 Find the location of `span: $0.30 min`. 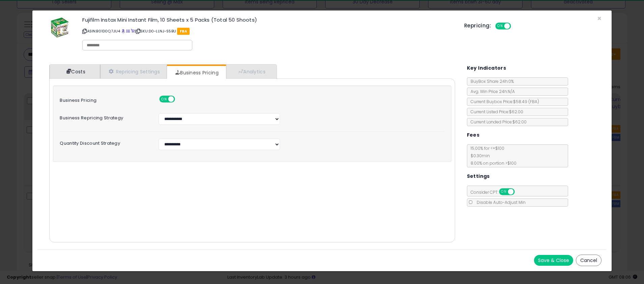

span: $0.30 min is located at coordinates (478, 155).